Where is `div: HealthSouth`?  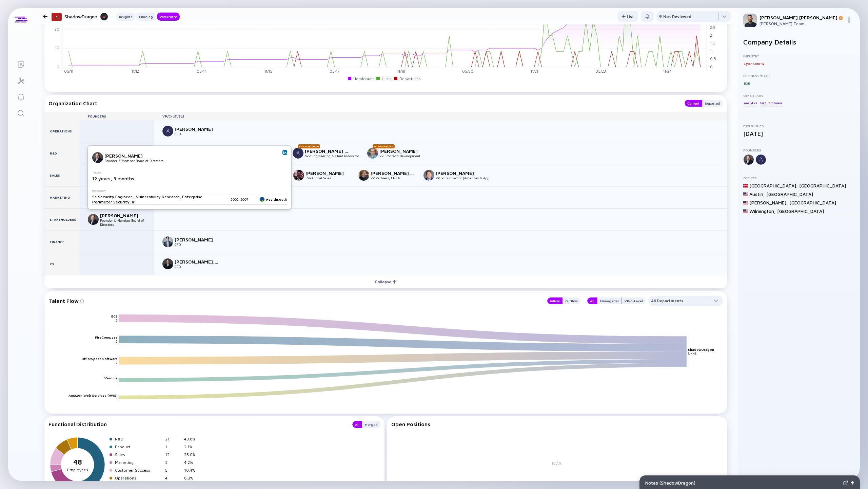
div: HealthSouth is located at coordinates (273, 199).